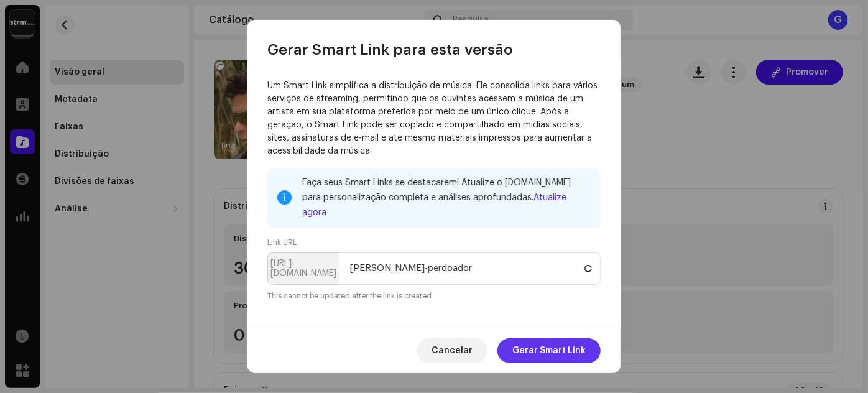 The width and height of the screenshot is (868, 393). I want to click on button: Gerar Smart Link, so click(549, 351).